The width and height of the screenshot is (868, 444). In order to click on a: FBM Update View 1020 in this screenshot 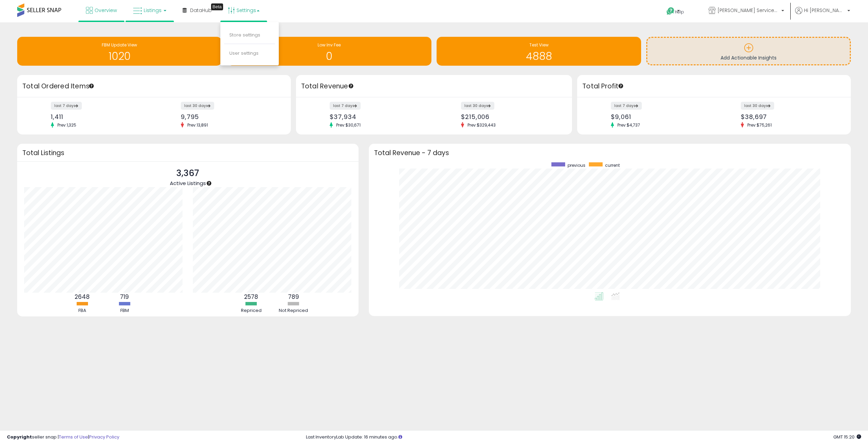, I will do `click(119, 51)`.